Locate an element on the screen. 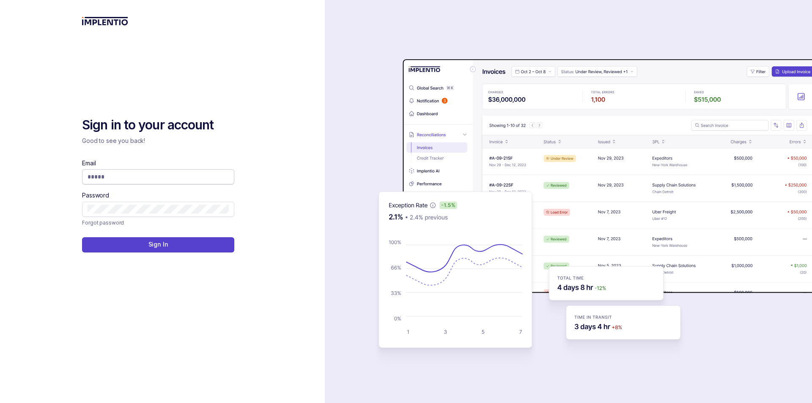  button: Sign In is located at coordinates (158, 245).